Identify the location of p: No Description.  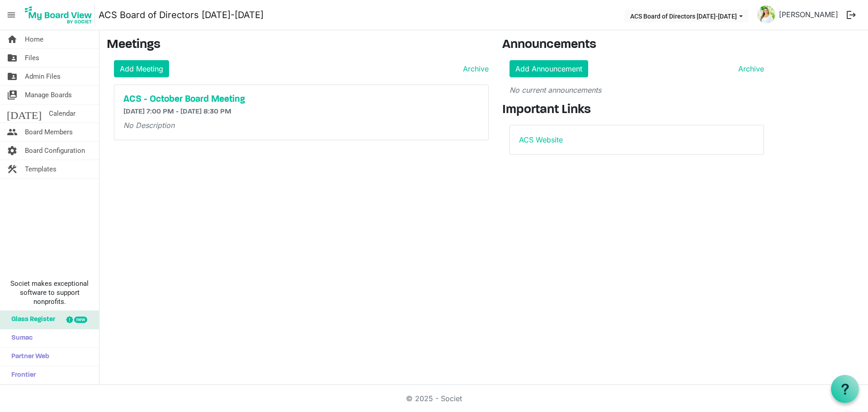
(301, 125).